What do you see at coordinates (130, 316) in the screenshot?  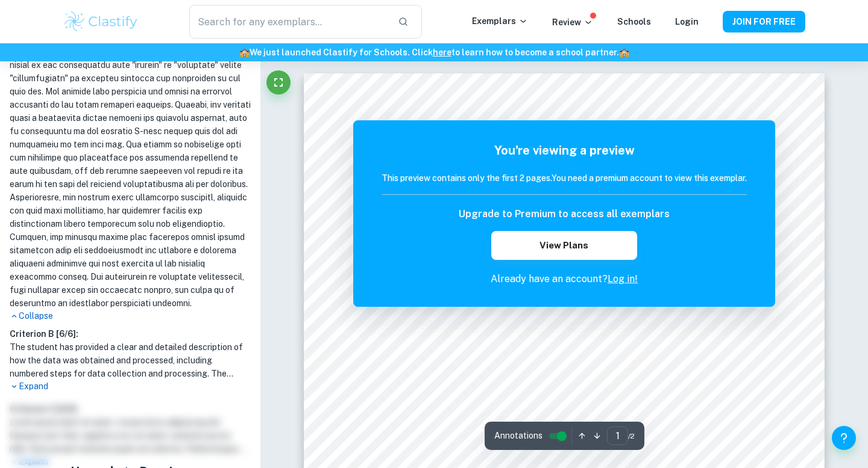 I see `p: Collapse` at bounding box center [130, 316].